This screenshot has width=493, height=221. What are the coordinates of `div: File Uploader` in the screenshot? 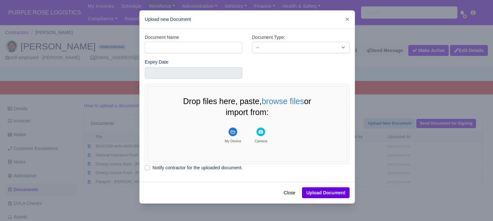 It's located at (247, 124).